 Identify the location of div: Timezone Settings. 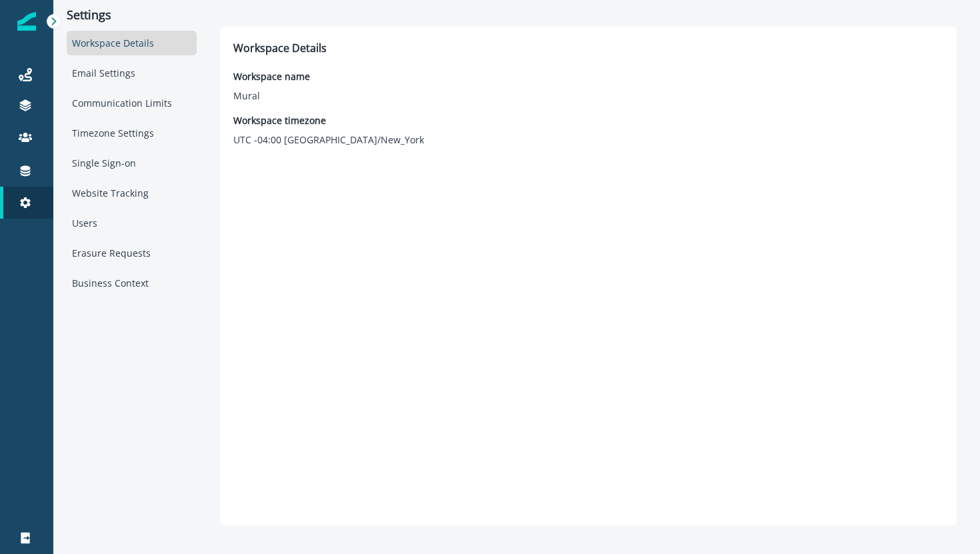
(131, 133).